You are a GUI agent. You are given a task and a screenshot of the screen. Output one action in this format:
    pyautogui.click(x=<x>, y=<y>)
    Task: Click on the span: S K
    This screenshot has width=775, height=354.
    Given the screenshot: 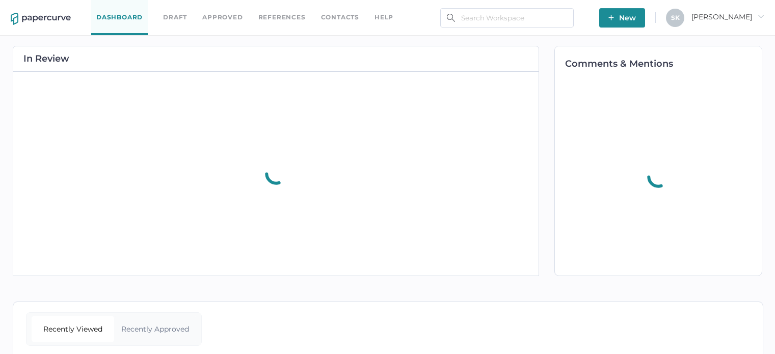 What is the action you would take?
    pyautogui.click(x=675, y=17)
    